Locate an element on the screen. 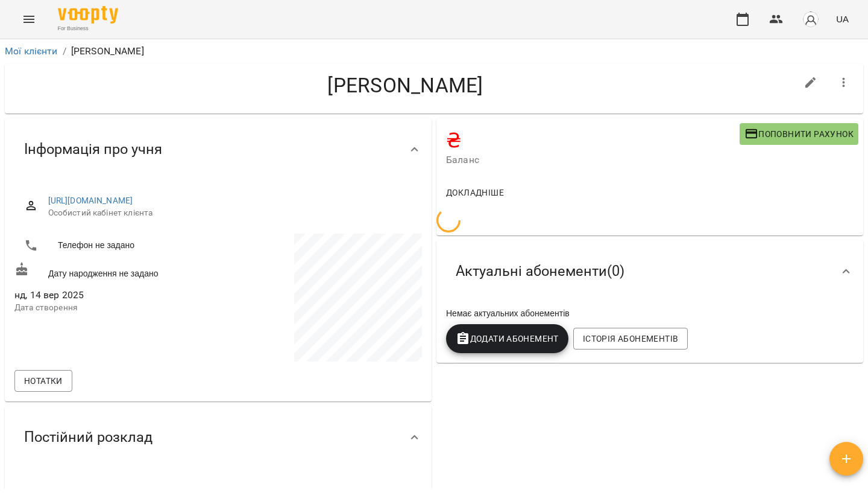 Image resolution: width=868 pixels, height=495 pixels. button: Поповнити рахунок is located at coordinates (798, 134).